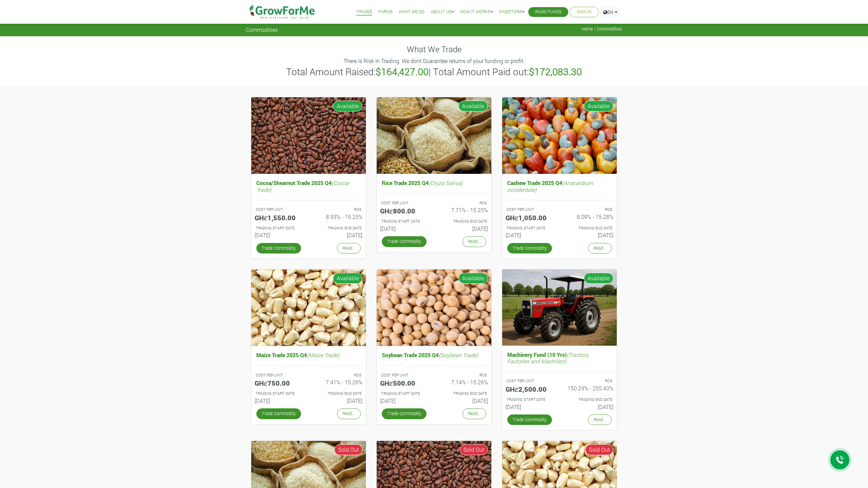  Describe the element at coordinates (308, 186) in the screenshot. I see `h5: Cocoa/Shearnut Trade 2025 Q4` at that location.